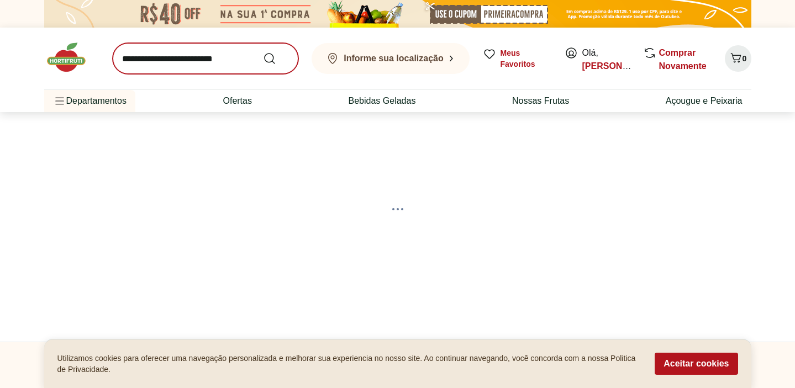  I want to click on span: Olá,, so click(606, 60).